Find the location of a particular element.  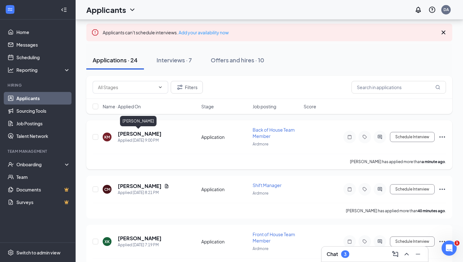

svg: Analysis is located at coordinates (11, 70).